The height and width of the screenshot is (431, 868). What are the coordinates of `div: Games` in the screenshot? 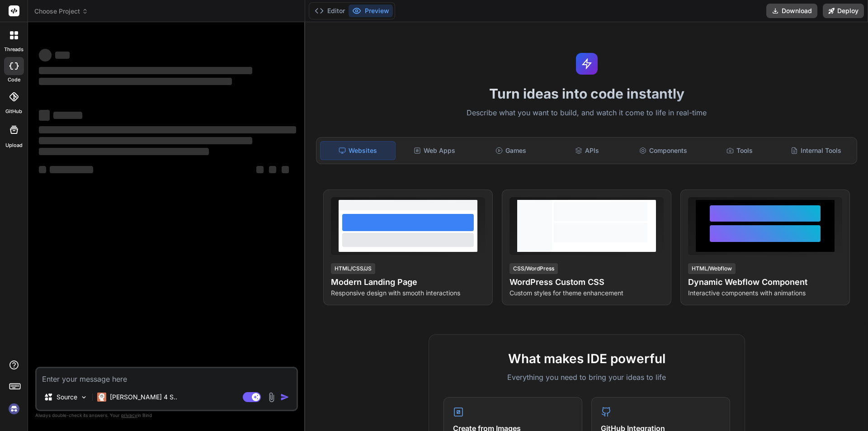 It's located at (511, 151).